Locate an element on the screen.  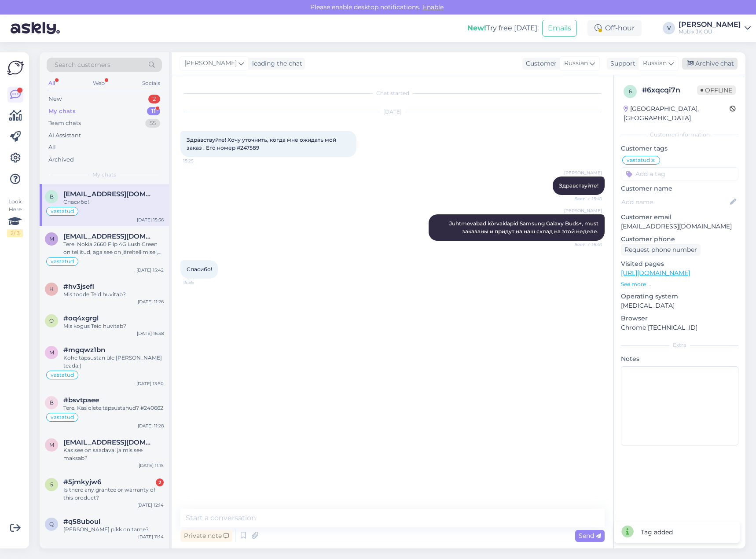
div: Customer is located at coordinates (539, 63).